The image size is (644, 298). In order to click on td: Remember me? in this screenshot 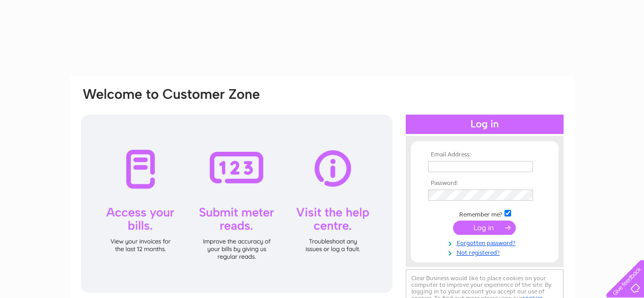, I will do `click(484, 214)`.